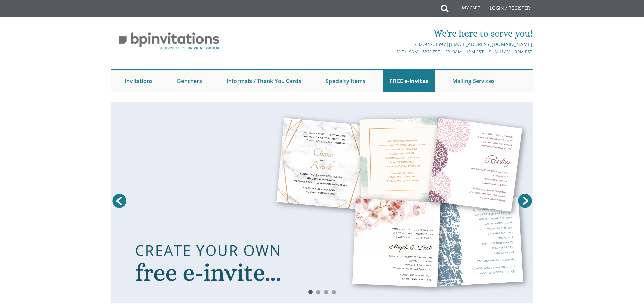 The image size is (644, 308). What do you see at coordinates (525, 201) in the screenshot?
I see `a: Next` at bounding box center [525, 201].